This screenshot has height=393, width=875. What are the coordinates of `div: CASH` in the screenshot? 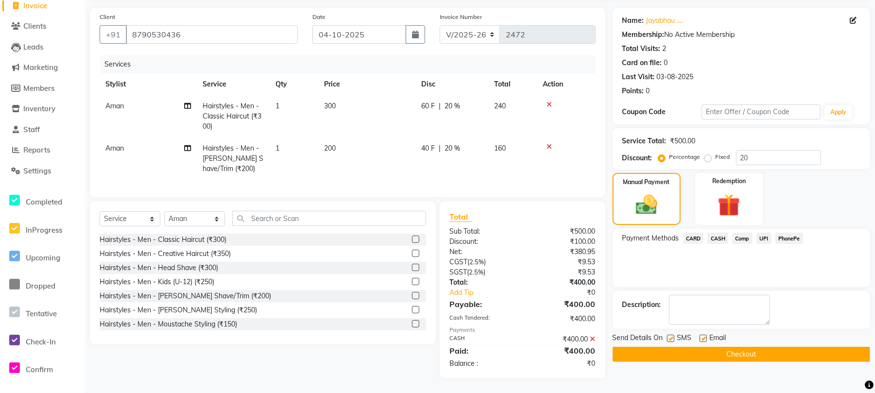 It's located at (482, 339).